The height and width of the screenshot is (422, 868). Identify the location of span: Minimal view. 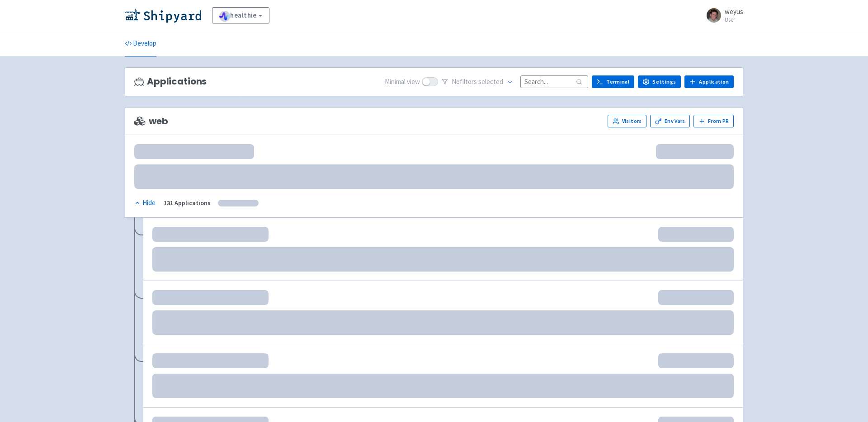
(402, 82).